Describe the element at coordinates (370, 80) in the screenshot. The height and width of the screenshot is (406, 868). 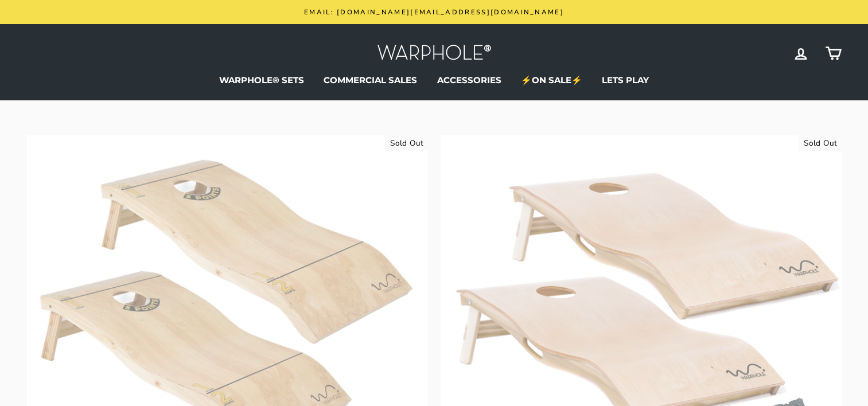
I see `a: COMMERCIAL SALES` at that location.